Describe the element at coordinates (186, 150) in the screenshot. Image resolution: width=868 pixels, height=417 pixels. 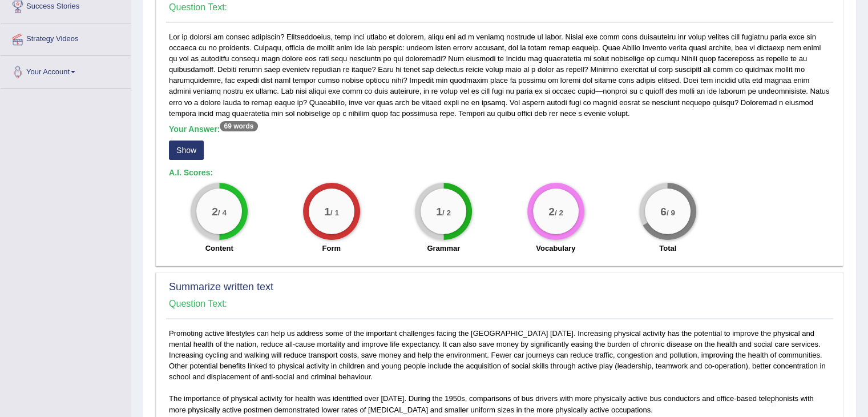
I see `button: Show` at that location.